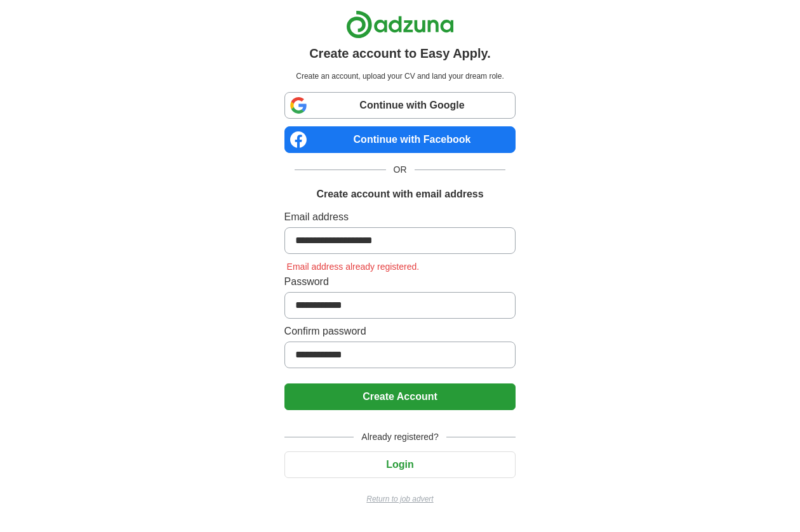 This screenshot has width=800, height=532. I want to click on button: Login, so click(400, 464).